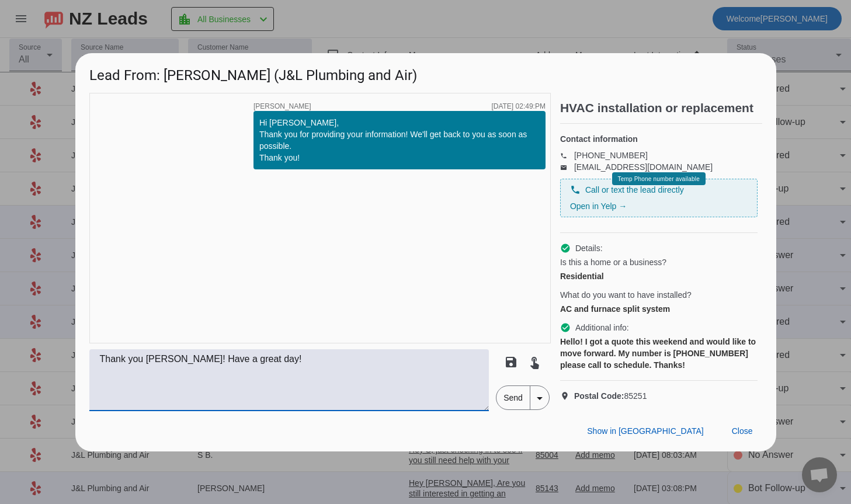  Describe the element at coordinates (534, 362) in the screenshot. I see `mat-icon: touch_app` at that location.